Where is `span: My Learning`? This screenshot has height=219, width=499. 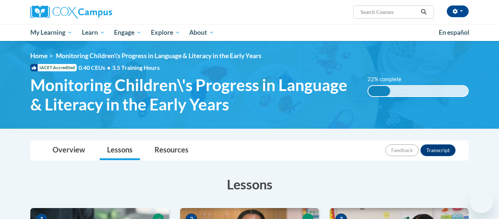
span: My Learning is located at coordinates (51, 33).